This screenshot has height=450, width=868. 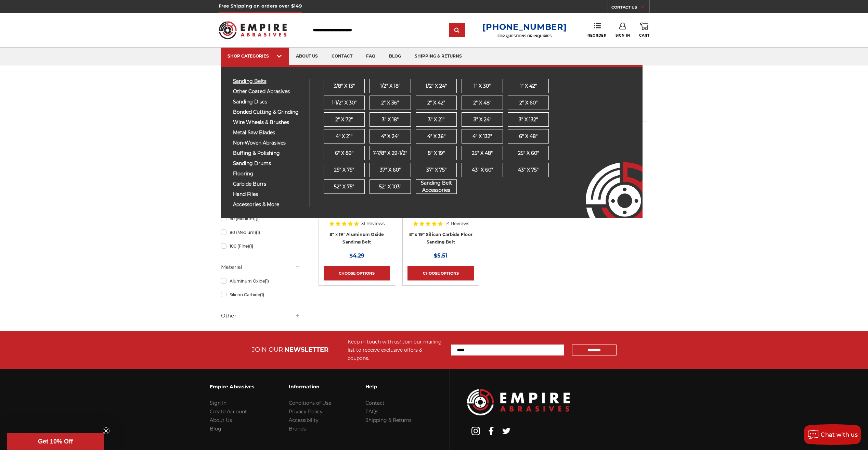 I want to click on span: 1-1/2" x 30", so click(x=344, y=103).